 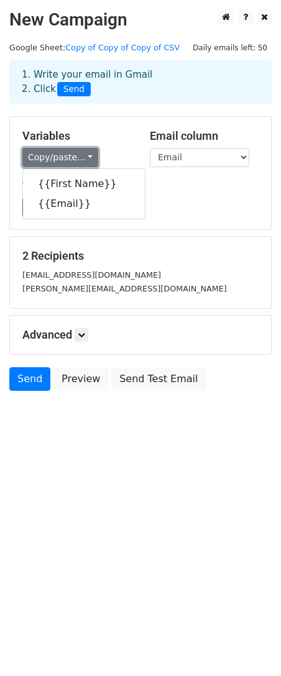 I want to click on a: Send, so click(x=30, y=379).